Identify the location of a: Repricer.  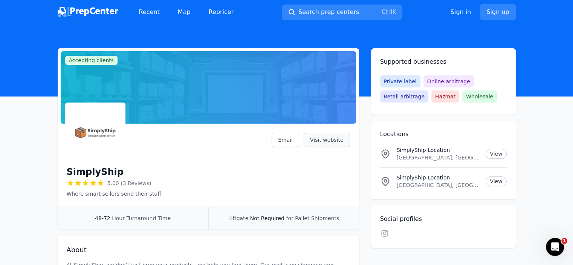
(221, 12).